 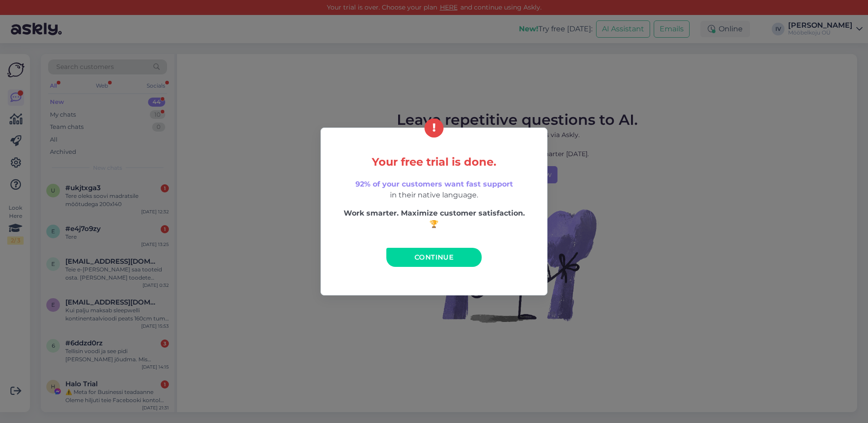 I want to click on span: 92% of your customers want fast support, so click(x=434, y=184).